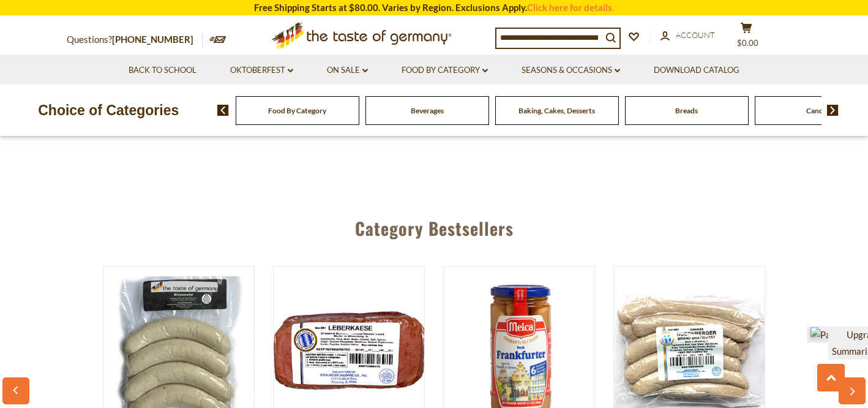 This screenshot has height=408, width=868. What do you see at coordinates (747, 43) in the screenshot?
I see `span: $0.00` at bounding box center [747, 43].